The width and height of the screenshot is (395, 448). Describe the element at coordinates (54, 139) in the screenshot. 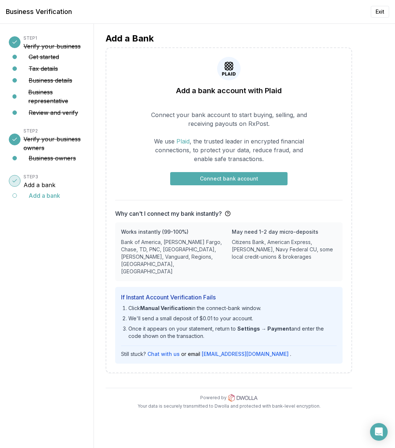

I see `button: STEP2Verify your business owners` at that location.